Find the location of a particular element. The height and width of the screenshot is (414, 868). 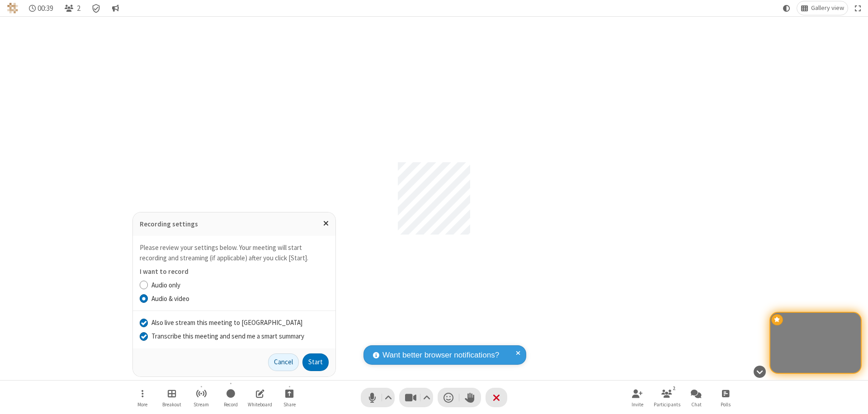

div: Meeting details Encryption enabled is located at coordinates (96, 8).